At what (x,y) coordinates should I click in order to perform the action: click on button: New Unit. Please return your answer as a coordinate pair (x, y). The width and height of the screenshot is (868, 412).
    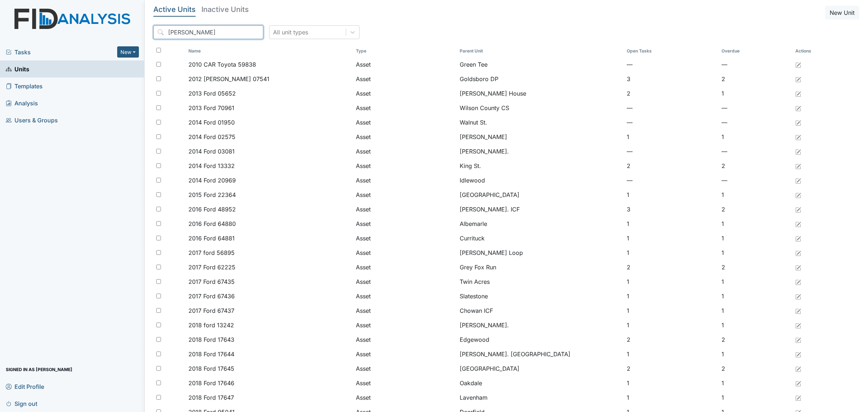
    Looking at the image, I should click on (843, 12).